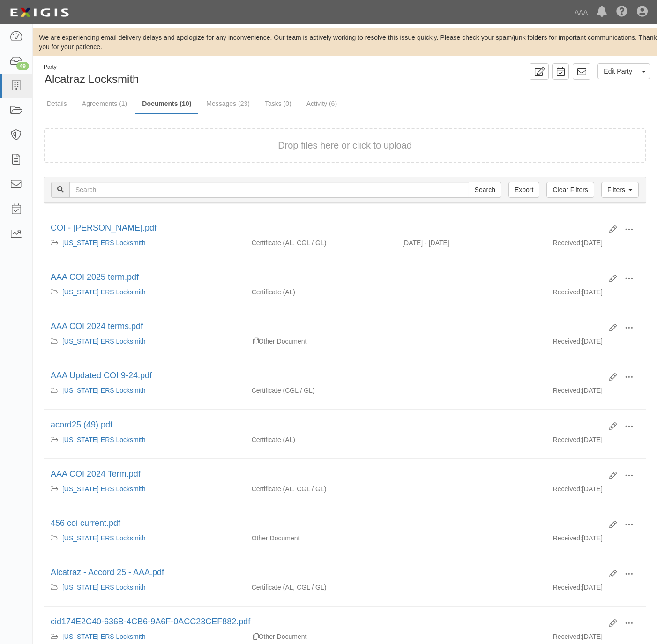 The image size is (657, 644). What do you see at coordinates (570, 190) in the screenshot?
I see `a: Clear Filters` at bounding box center [570, 190].